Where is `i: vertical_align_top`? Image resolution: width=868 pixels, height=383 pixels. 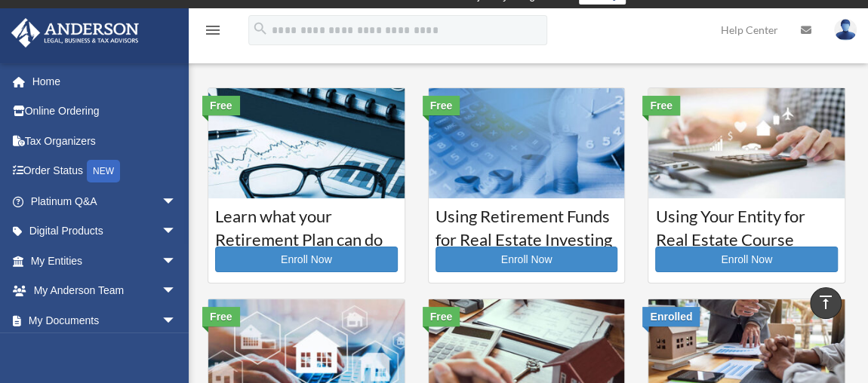
i: vertical_align_top is located at coordinates (826, 302).